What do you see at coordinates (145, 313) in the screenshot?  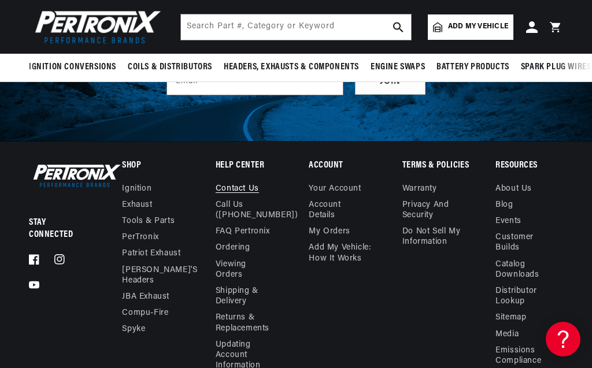 I see `a: Compu-Fire` at bounding box center [145, 313].